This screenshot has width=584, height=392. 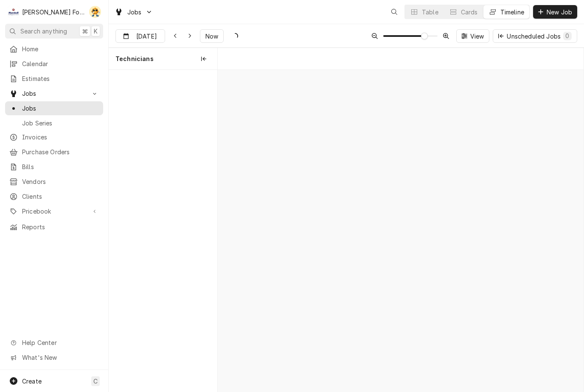 What do you see at coordinates (60, 181) in the screenshot?
I see `span: Vendors` at bounding box center [60, 181].